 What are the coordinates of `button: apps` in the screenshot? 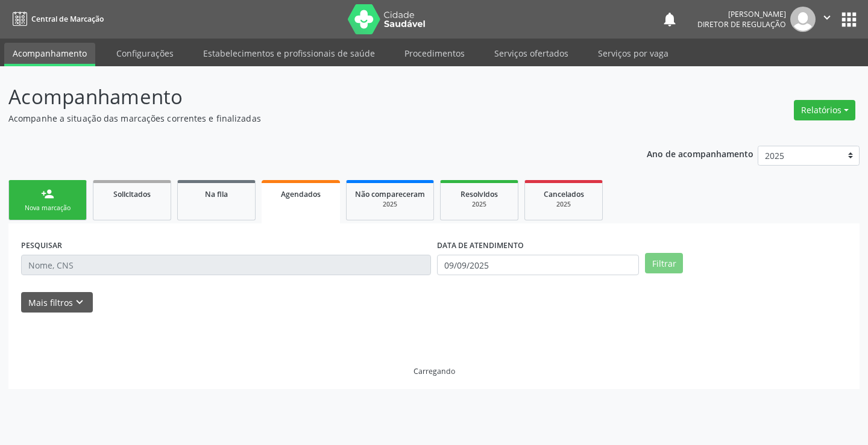 It's located at (848, 19).